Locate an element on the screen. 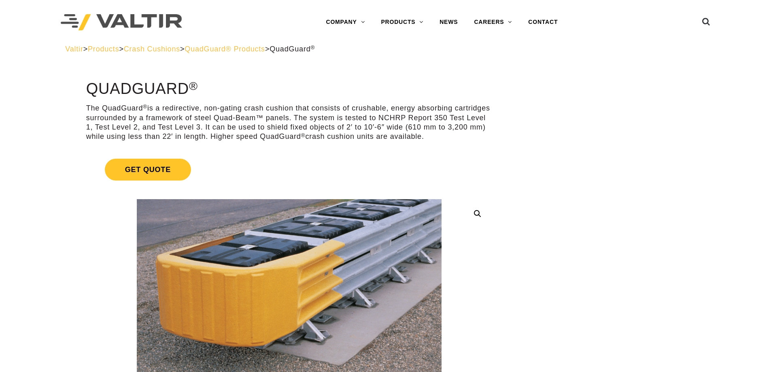 This screenshot has width=771, height=372. span: Get Quote is located at coordinates (148, 170).